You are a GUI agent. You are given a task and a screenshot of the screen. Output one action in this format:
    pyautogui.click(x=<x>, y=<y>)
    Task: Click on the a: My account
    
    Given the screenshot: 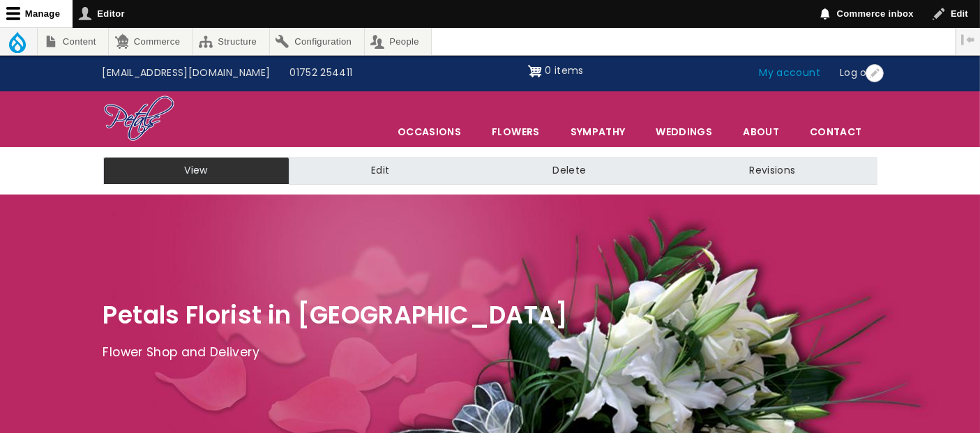 What is the action you would take?
    pyautogui.click(x=791, y=73)
    